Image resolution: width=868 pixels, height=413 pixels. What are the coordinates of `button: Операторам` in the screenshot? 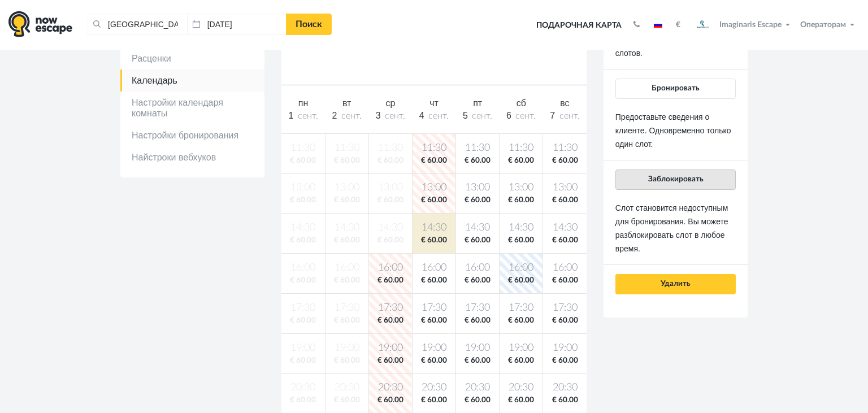 It's located at (828, 25).